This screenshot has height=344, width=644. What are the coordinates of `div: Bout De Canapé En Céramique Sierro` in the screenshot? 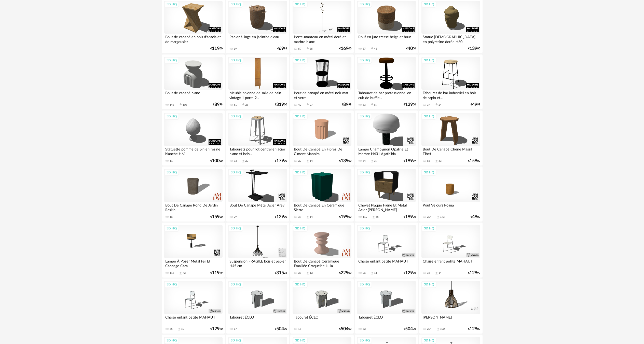 It's located at (322, 207).